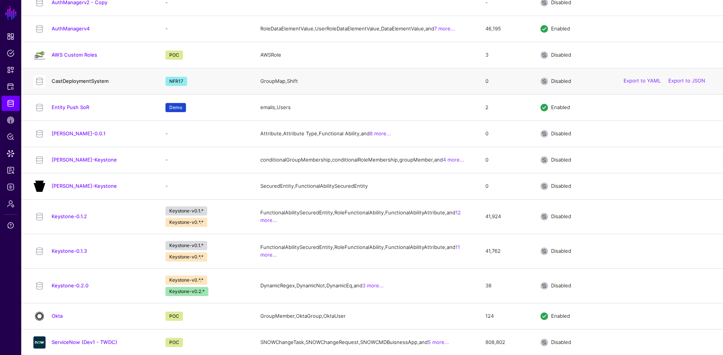 The height and width of the screenshot is (355, 723). I want to click on a: Export to JSON, so click(687, 81).